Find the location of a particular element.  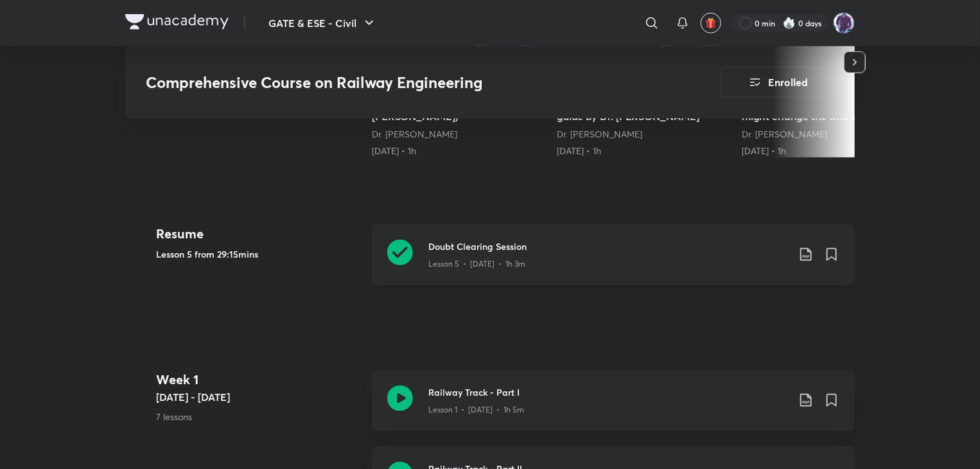

a: Company Logo is located at coordinates (177, 23).